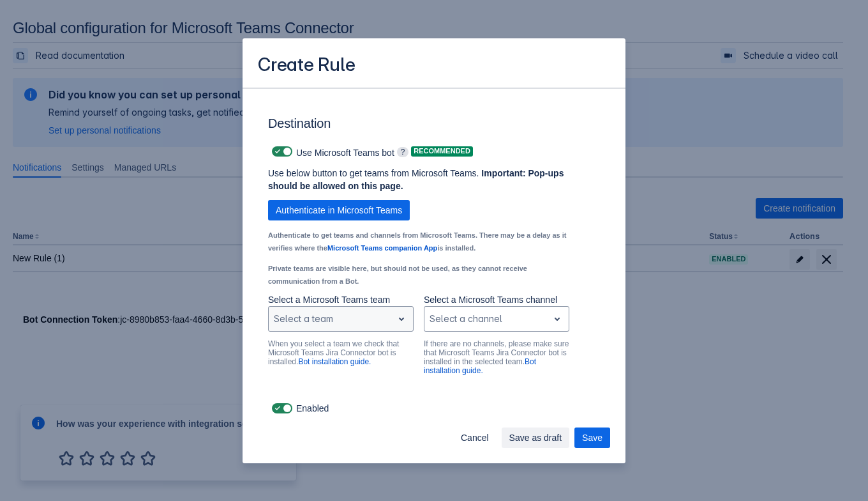  I want to click on p: Select a Microsoft Teams team, so click(341, 299).